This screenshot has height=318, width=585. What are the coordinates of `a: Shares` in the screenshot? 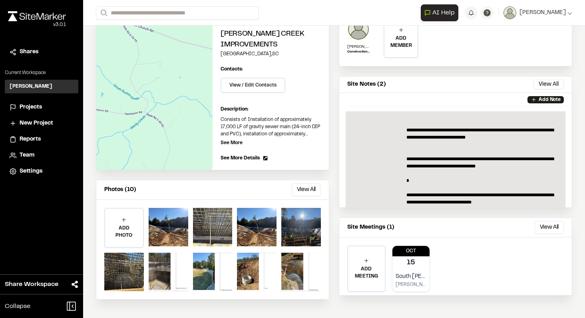 It's located at (42, 52).